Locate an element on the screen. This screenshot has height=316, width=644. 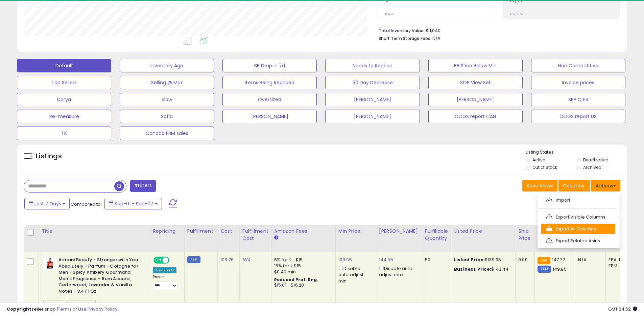
div: 0.00 is located at coordinates (524, 260).